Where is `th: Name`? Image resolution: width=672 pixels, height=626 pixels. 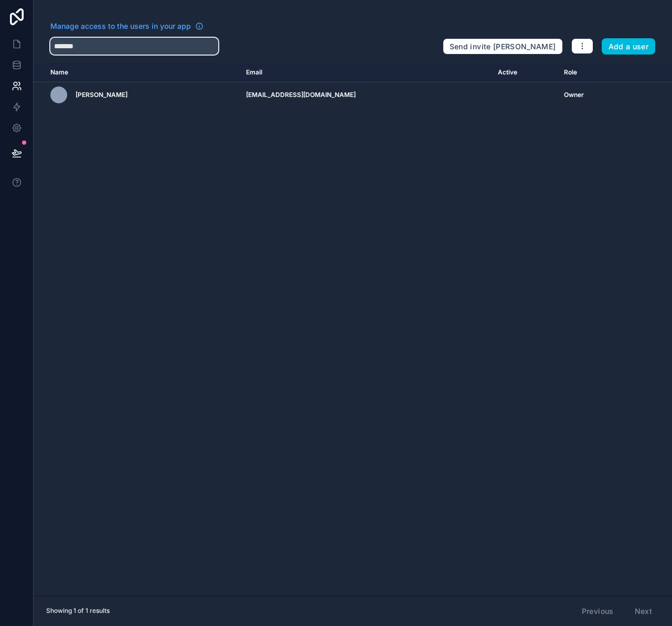 th: Name is located at coordinates (136, 72).